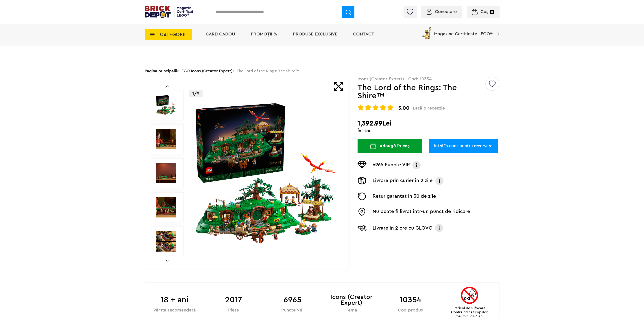 This screenshot has height=318, width=644. What do you see at coordinates (428, 79) in the screenshot?
I see `p: Icons (Creator Expert) | Cod: 10354` at bounding box center [428, 79].